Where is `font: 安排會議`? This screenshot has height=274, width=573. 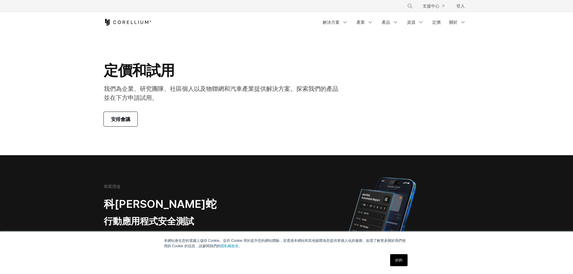 font: 安排會議 is located at coordinates (121, 119).